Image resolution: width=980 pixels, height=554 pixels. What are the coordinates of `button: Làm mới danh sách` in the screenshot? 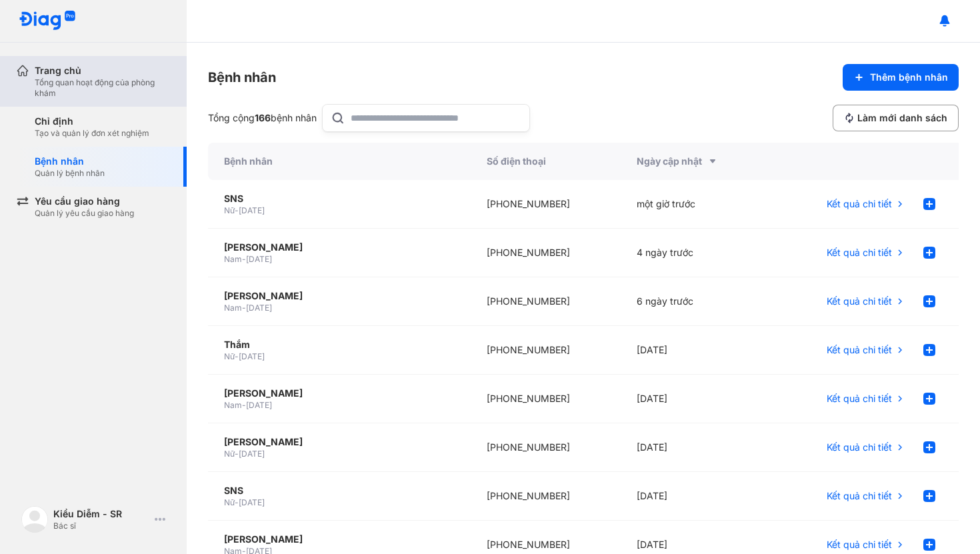 It's located at (895, 118).